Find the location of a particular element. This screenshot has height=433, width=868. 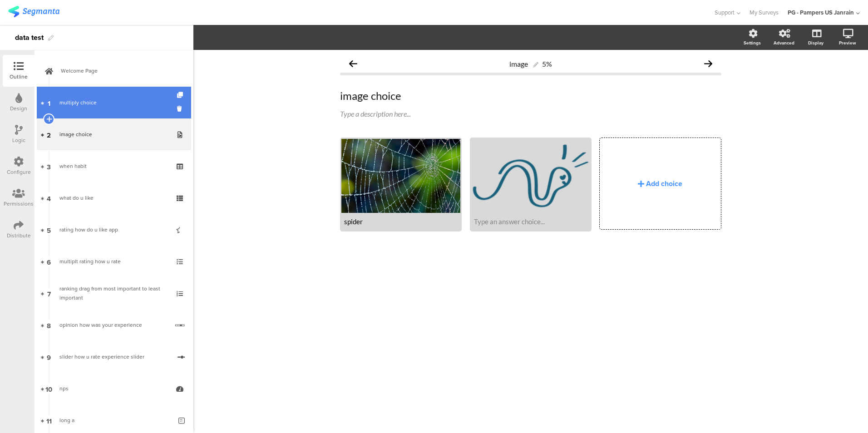

a: 2 image choice is located at coordinates (114, 134).